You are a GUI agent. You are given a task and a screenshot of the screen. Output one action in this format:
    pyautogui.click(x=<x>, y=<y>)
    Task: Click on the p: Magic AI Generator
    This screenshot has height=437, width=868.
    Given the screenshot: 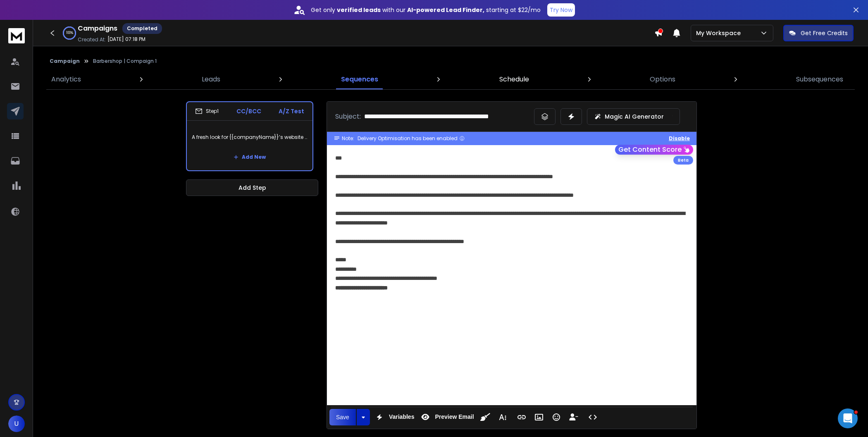 What is the action you would take?
    pyautogui.click(x=634, y=117)
    